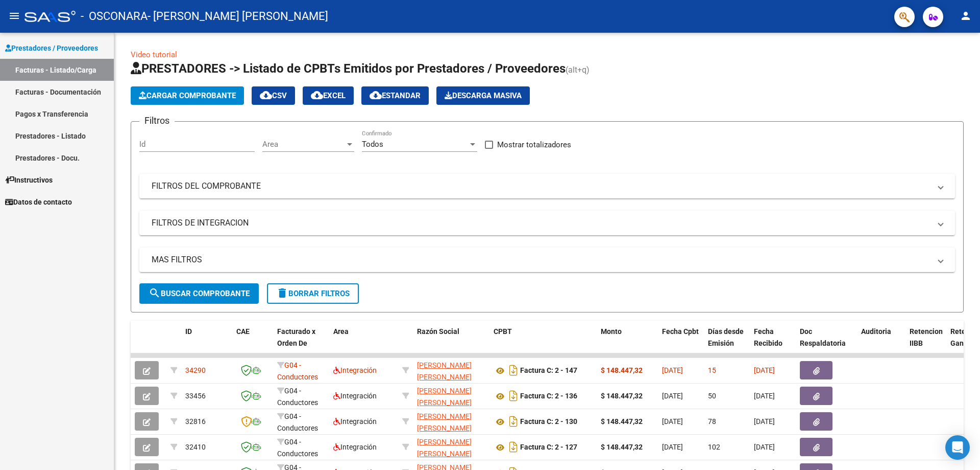  What do you see at coordinates (548, 447) in the screenshot?
I see `strong: Factura C: 2 - 127` at bounding box center [548, 447].